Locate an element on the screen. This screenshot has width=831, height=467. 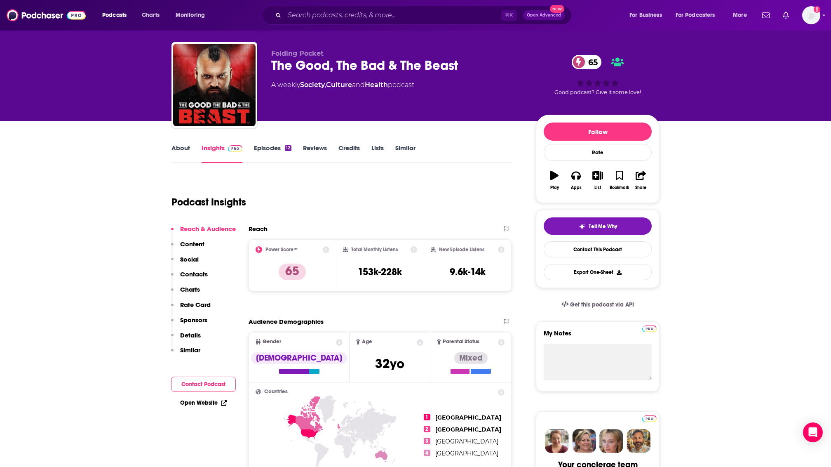
span: Monitoring is located at coordinates (190, 15).